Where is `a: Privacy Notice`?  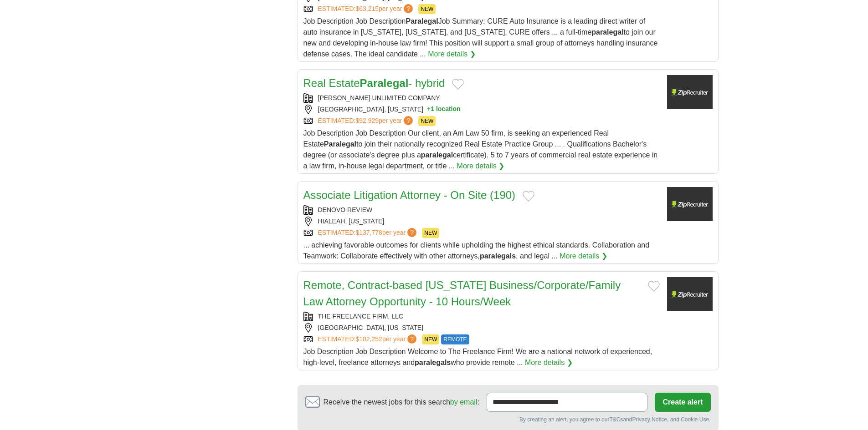
a: Privacy Notice is located at coordinates (650, 420).